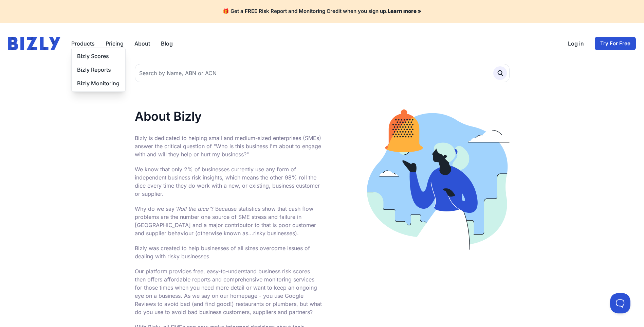  What do you see at coordinates (98, 70) in the screenshot?
I see `a: Bizly Reports` at bounding box center [98, 70].